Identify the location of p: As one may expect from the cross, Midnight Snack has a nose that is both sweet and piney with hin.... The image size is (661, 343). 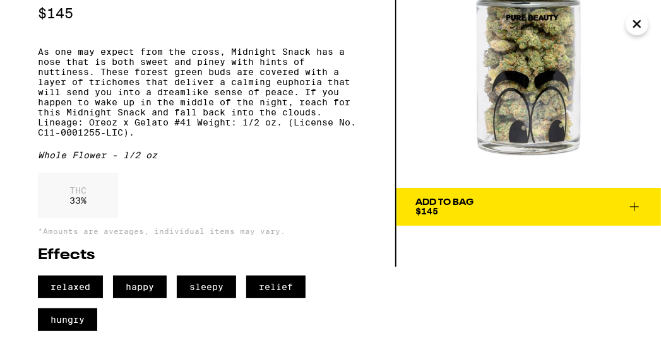
(198, 92).